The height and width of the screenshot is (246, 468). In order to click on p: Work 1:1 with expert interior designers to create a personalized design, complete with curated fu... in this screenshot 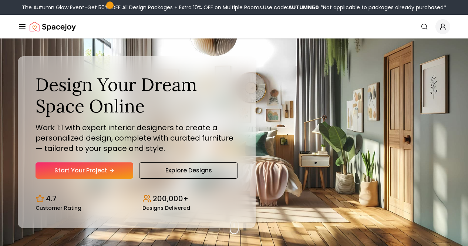, I will do `click(136, 138)`.